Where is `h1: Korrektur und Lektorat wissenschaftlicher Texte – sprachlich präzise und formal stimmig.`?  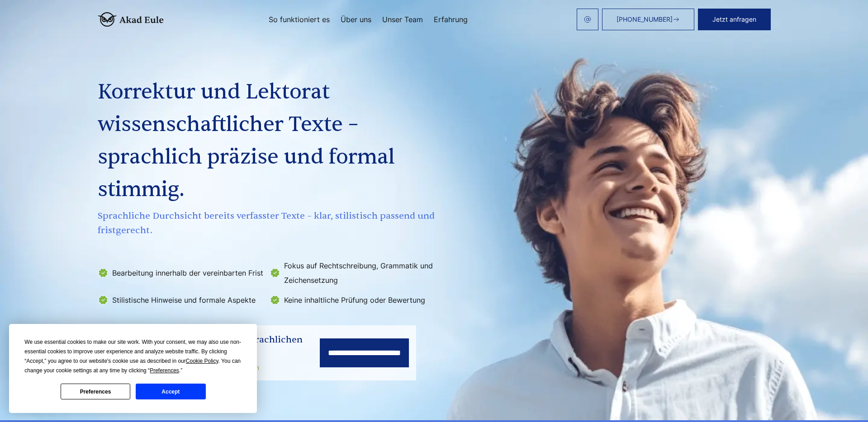
h1: Korrektur und Lektorat wissenschaftlicher Texte – sprachlich präzise und formal stimmig. is located at coordinates (268, 141).